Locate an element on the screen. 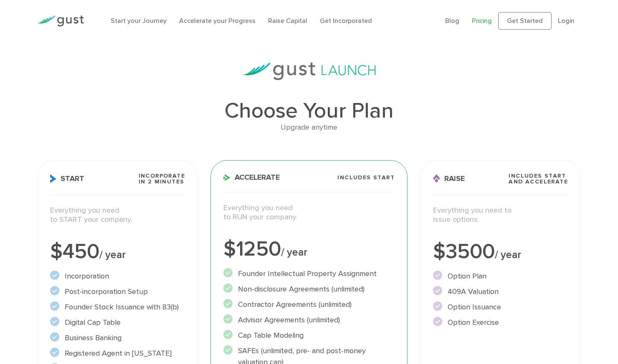 This screenshot has height=364, width=618. span: Start is located at coordinates (67, 178).